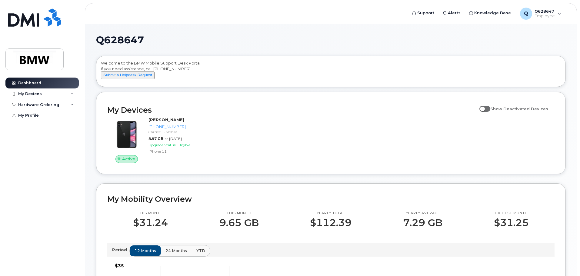  I want to click on span: Upgrade Status:, so click(163, 145).